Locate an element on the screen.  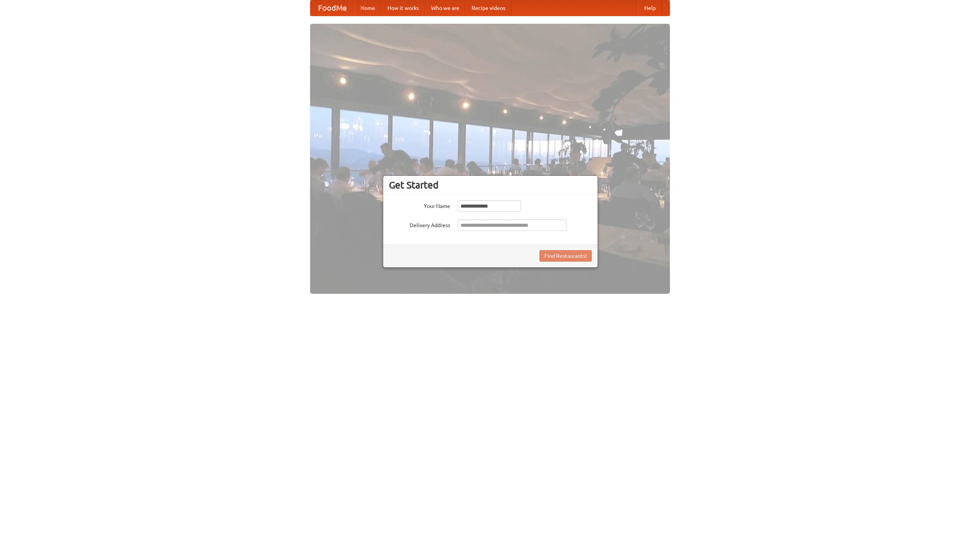
a: Who we are is located at coordinates (445, 8).